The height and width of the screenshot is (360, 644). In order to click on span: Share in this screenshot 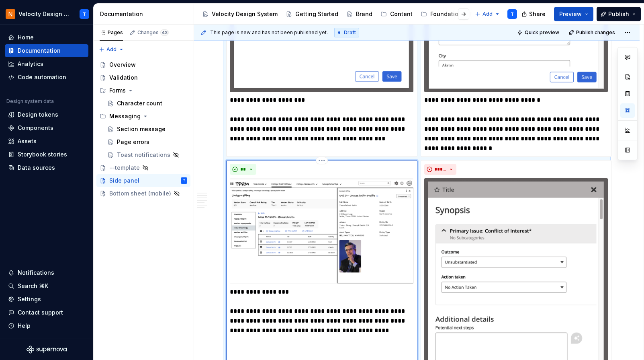, I will do `click(537, 14)`.